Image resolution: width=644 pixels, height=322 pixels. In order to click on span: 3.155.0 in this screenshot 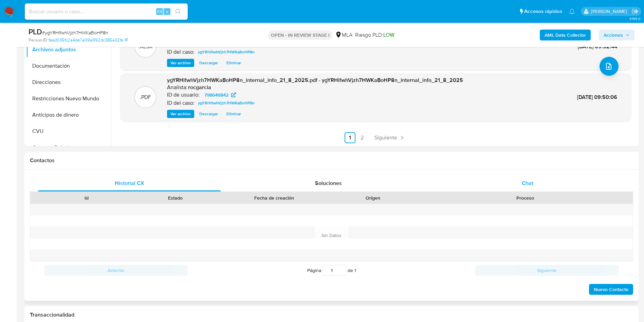, I will do `click(635, 19)`.